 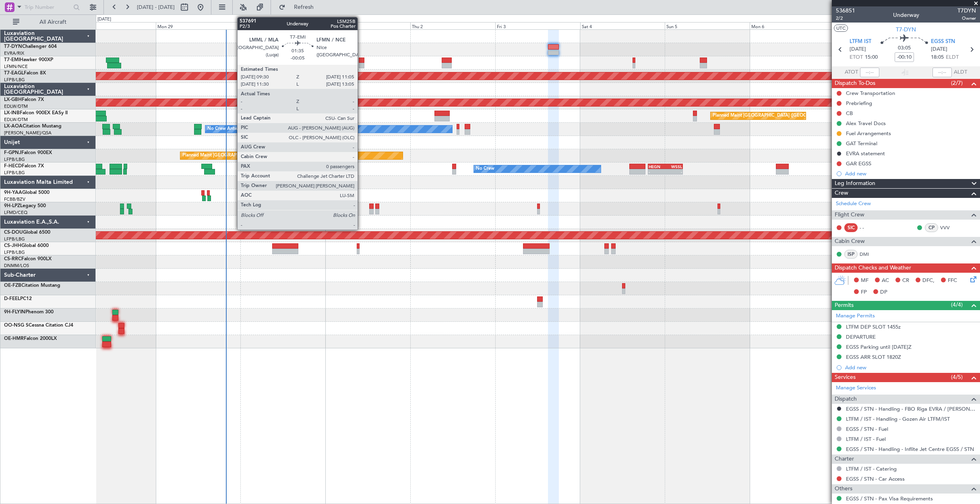 What do you see at coordinates (16, 266) in the screenshot?
I see `a: DNMM/LOS` at bounding box center [16, 266].